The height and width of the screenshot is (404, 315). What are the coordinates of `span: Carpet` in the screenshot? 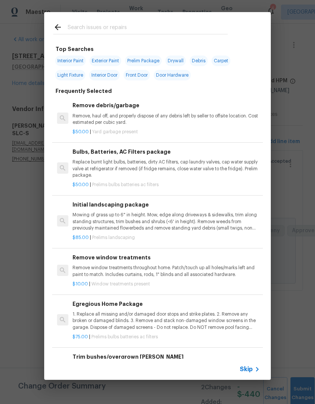 It's located at (221, 61).